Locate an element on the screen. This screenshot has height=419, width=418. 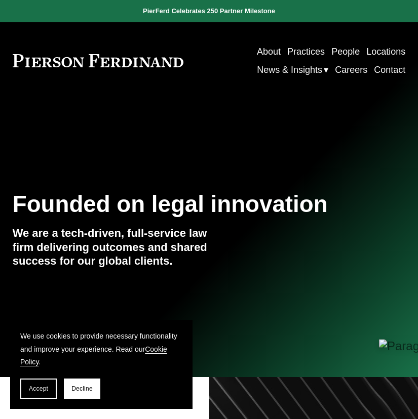
a: Contact is located at coordinates (389, 70).